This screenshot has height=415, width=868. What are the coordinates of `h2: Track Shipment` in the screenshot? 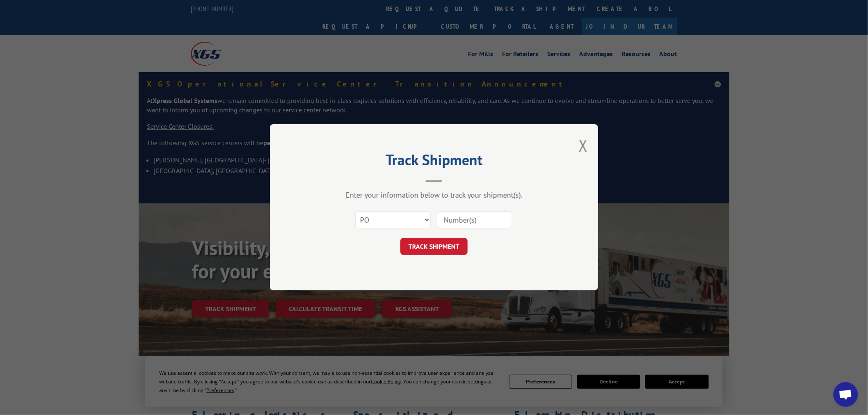 It's located at (434, 162).